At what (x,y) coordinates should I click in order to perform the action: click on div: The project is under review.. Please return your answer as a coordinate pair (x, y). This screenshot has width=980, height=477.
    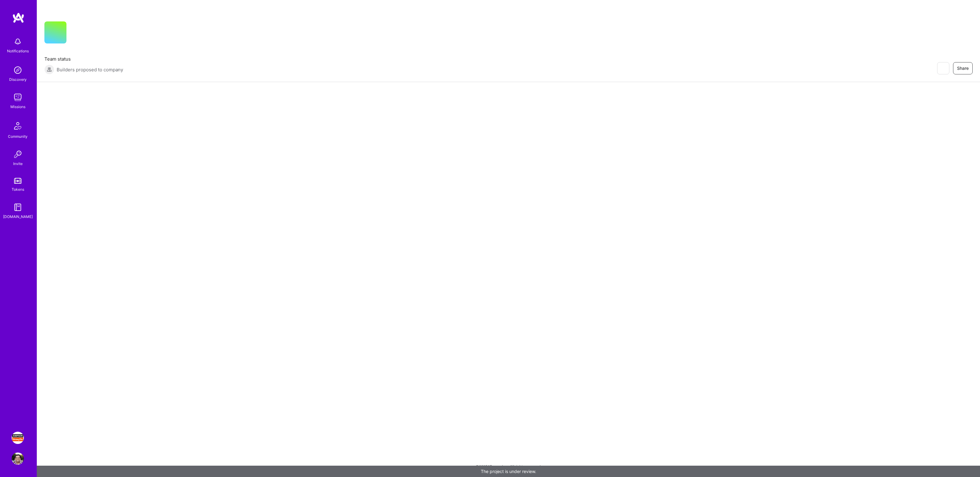
    Looking at the image, I should click on (508, 472).